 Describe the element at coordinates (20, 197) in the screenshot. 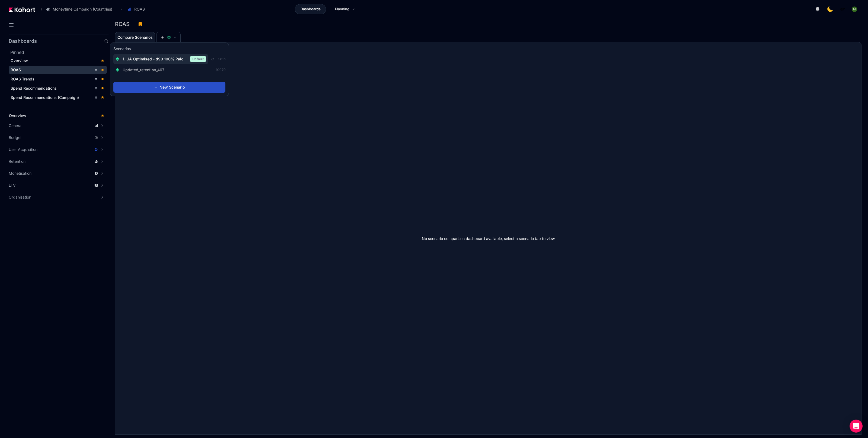

I see `span: Organisation` at that location.